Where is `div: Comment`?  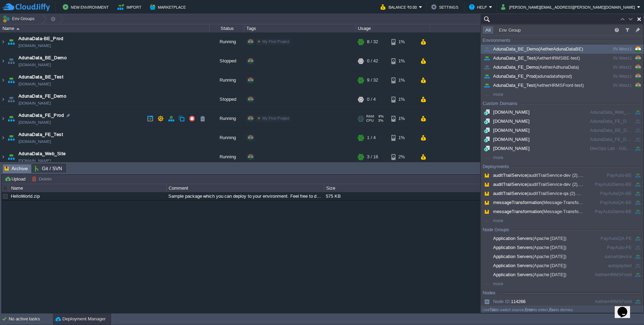
div: Comment is located at coordinates (245, 188).